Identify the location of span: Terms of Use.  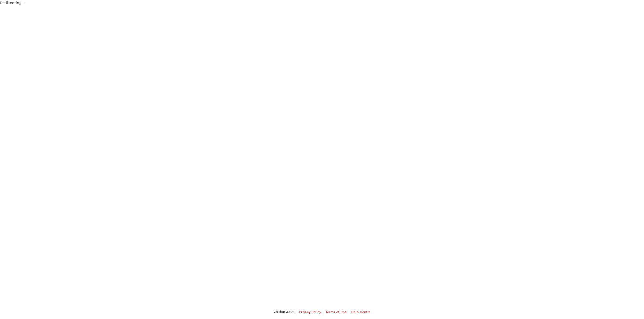
(336, 312).